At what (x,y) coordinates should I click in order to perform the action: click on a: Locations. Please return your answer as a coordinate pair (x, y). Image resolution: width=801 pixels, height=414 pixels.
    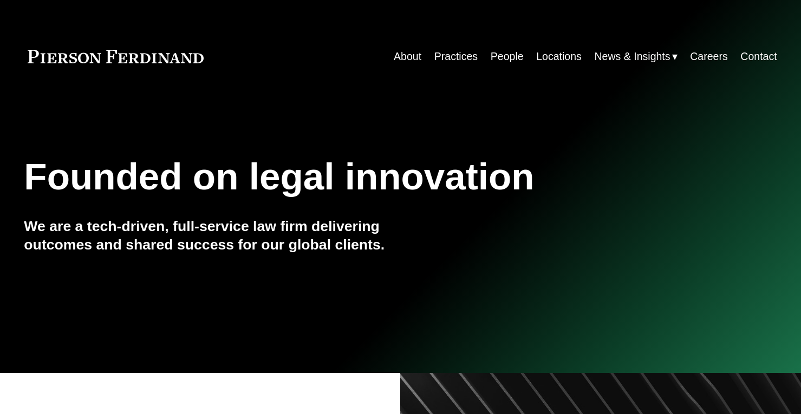
    Looking at the image, I should click on (559, 56).